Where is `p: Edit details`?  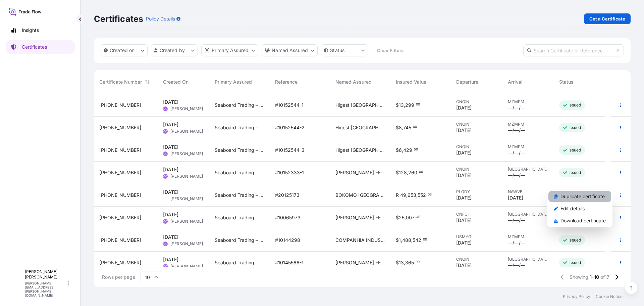
p: Edit details is located at coordinates (573, 208).